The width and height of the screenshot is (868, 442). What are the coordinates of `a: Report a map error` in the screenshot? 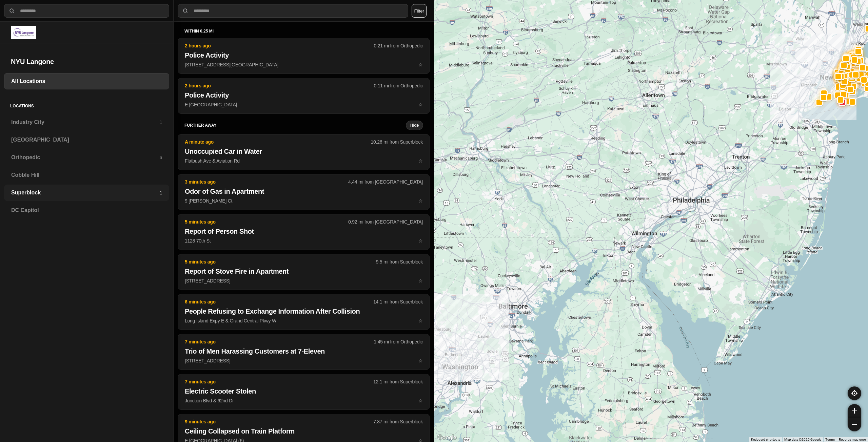 It's located at (852, 439).